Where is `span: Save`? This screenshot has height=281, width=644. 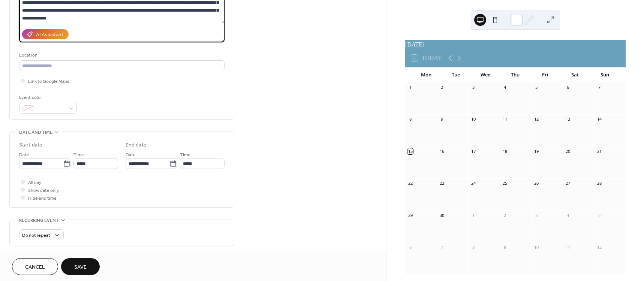
span: Save is located at coordinates (80, 268).